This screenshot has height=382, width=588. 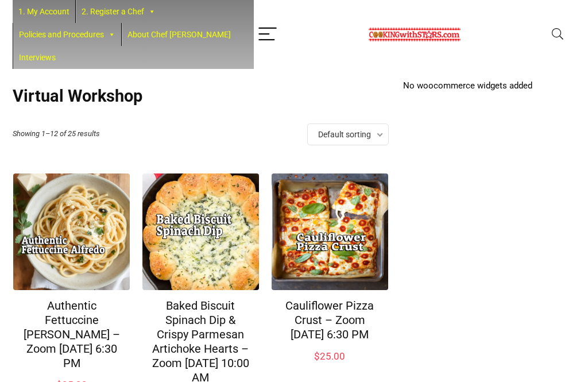 I want to click on p: Showing 1–12 of 25 results, so click(x=59, y=134).